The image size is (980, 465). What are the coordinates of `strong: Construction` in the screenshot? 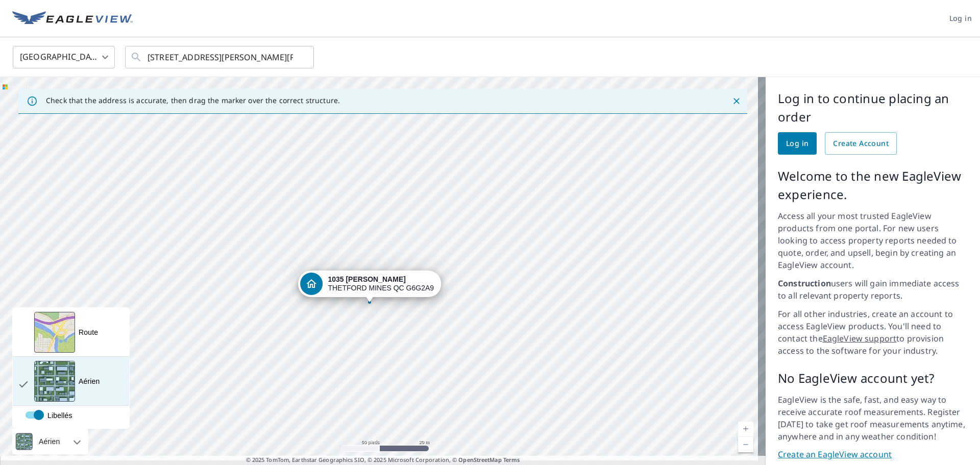 It's located at (805, 284).